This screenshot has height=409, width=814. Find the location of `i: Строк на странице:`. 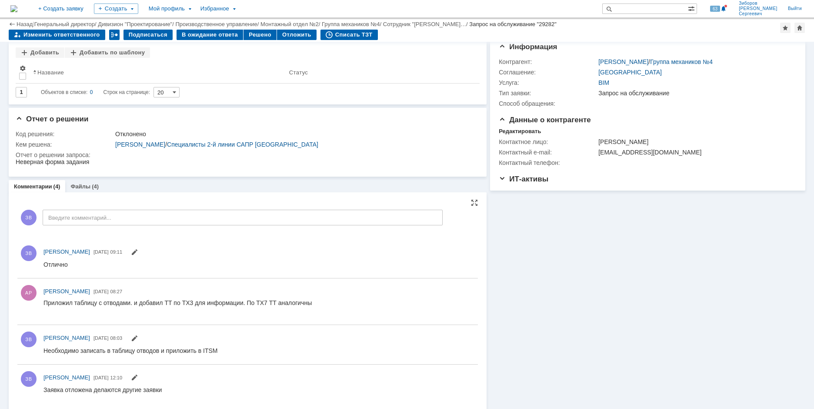

i: Строк на странице: is located at coordinates (95, 92).